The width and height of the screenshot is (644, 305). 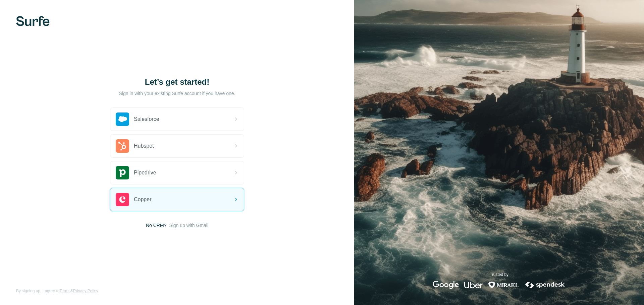 What do you see at coordinates (86, 291) in the screenshot?
I see `a: Privacy Policy` at bounding box center [86, 291].